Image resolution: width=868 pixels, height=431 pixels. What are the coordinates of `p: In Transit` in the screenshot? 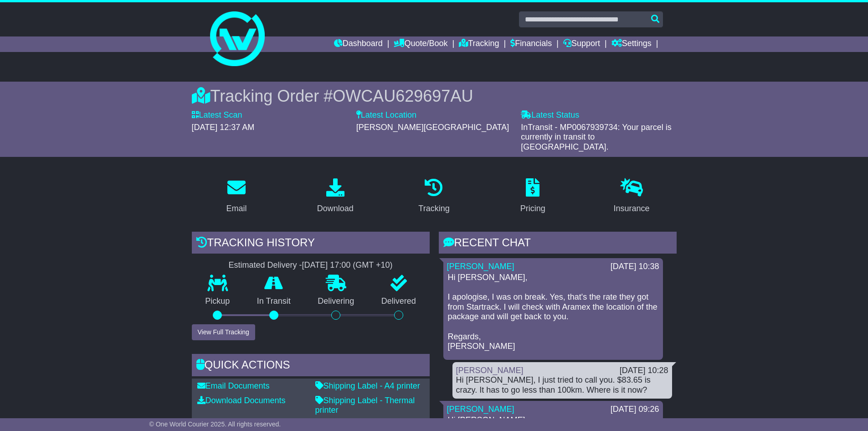 It's located at (274, 301).